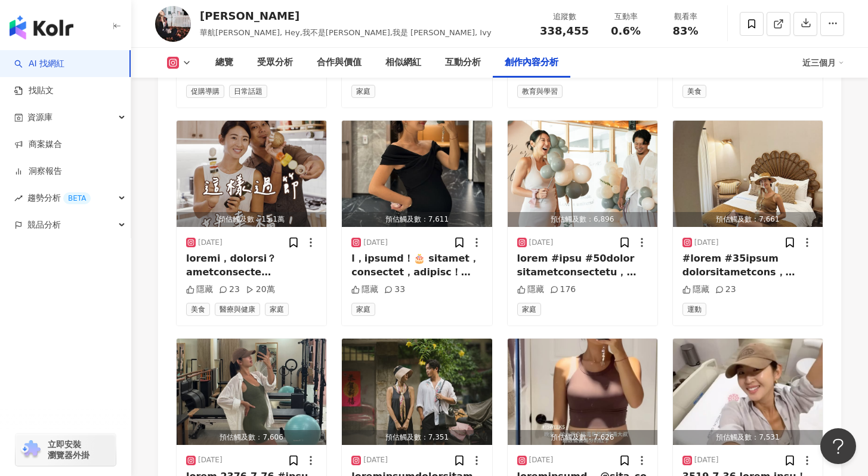 The height and width of the screenshot is (476, 868). Describe the element at coordinates (34, 91) in the screenshot. I see `a: 找貼文` at that location.